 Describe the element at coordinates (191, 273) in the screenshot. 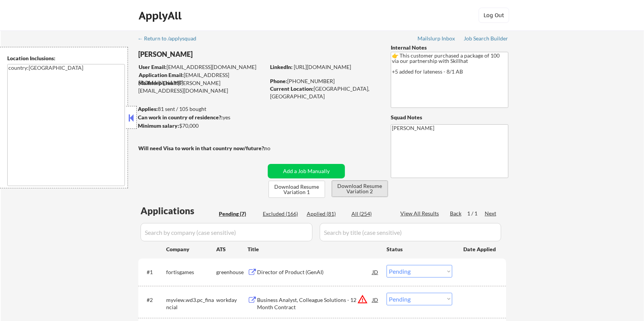

I see `div: fortisgames` at that location.